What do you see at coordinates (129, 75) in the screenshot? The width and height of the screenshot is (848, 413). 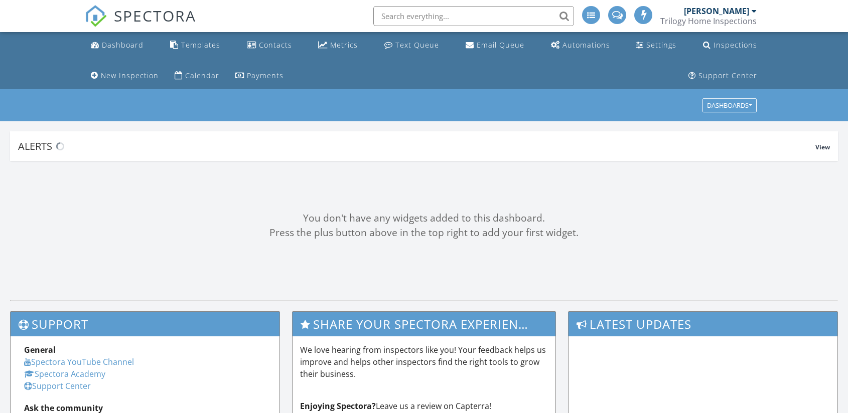 I see `div: New Inspection` at bounding box center [129, 75].